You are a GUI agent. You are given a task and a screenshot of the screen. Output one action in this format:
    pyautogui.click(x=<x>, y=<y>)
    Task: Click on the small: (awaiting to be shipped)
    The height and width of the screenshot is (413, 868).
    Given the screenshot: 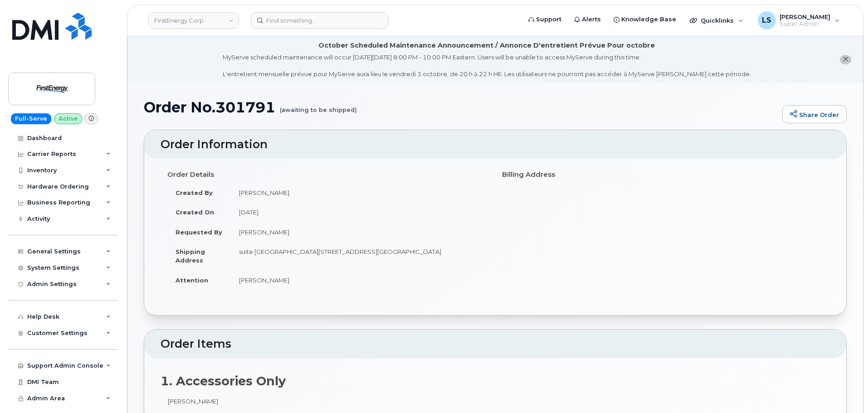 What is the action you would take?
    pyautogui.click(x=318, y=106)
    